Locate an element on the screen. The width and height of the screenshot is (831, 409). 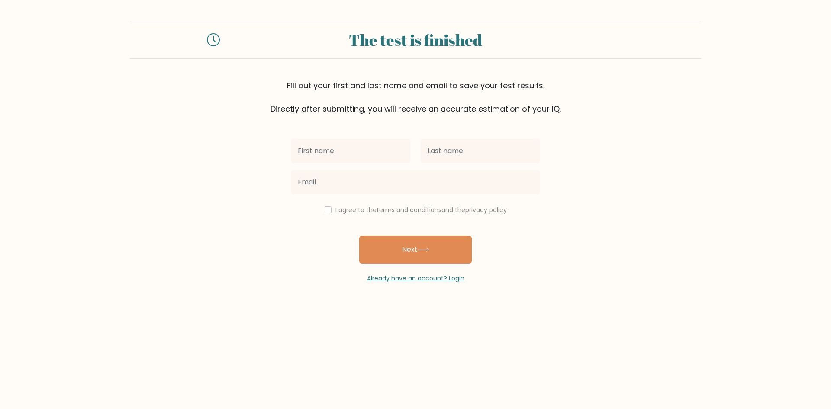
div: The test is finished is located at coordinates (416, 40).